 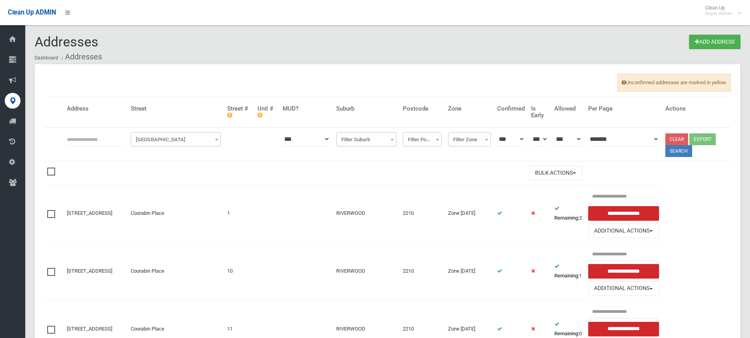 I want to click on td: 10, so click(x=239, y=271).